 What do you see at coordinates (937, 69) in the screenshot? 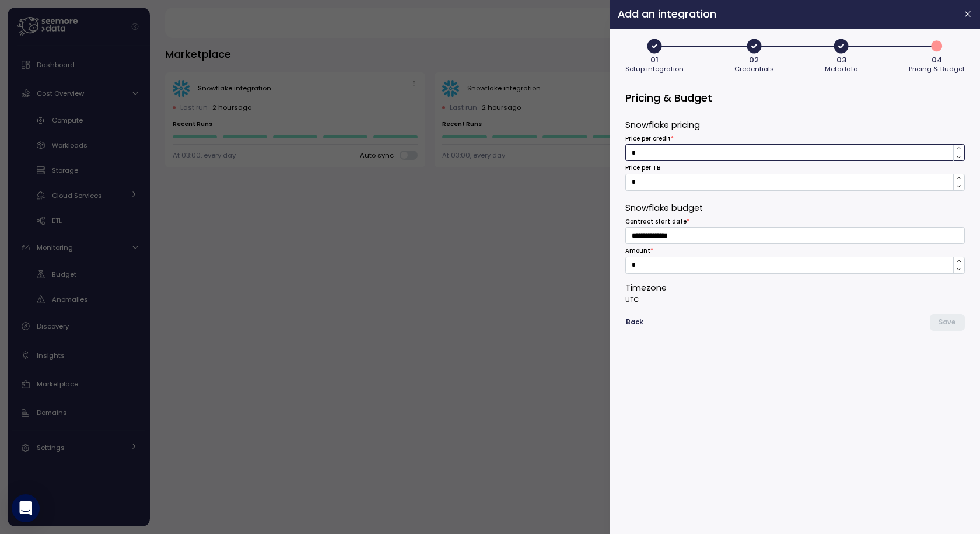
I see `span: Pricing & Budget` at bounding box center [937, 69].